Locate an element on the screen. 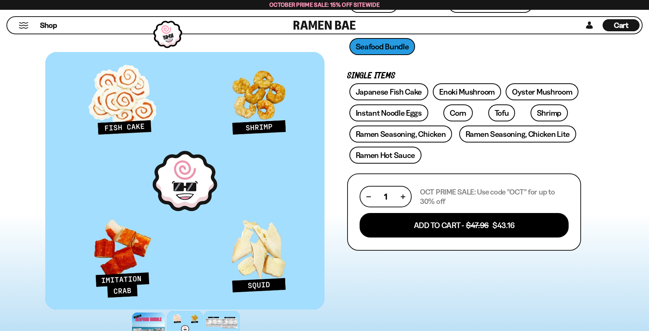 Image resolution: width=649 pixels, height=331 pixels. button: Add To Cart - $47.96 $43.16 is located at coordinates (464, 225).